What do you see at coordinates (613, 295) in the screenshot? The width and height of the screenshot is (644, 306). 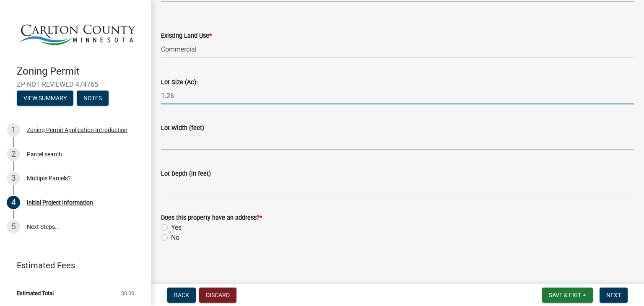 I see `span: Next` at bounding box center [613, 295].